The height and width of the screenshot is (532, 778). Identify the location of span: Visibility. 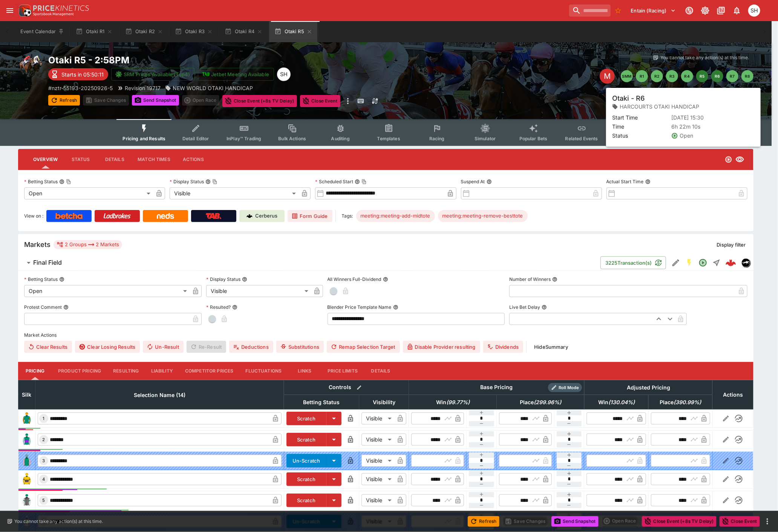
(384, 402).